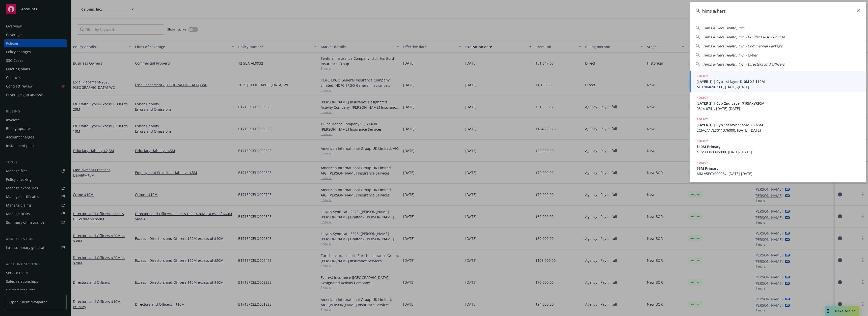 Image resolution: width=868 pixels, height=316 pixels. I want to click on span: $10M Primary, so click(778, 146).